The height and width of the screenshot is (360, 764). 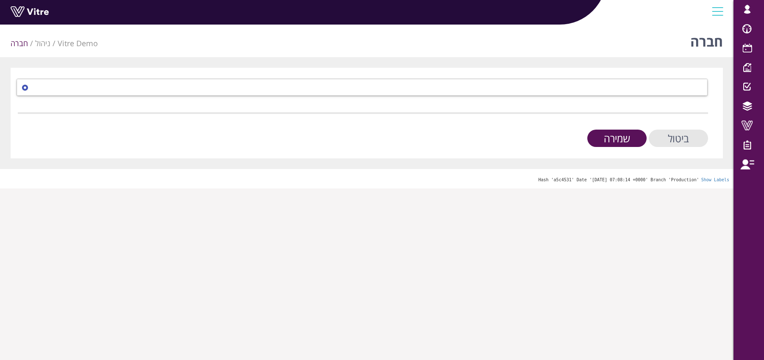 I want to click on h1: חברה, so click(x=706, y=39).